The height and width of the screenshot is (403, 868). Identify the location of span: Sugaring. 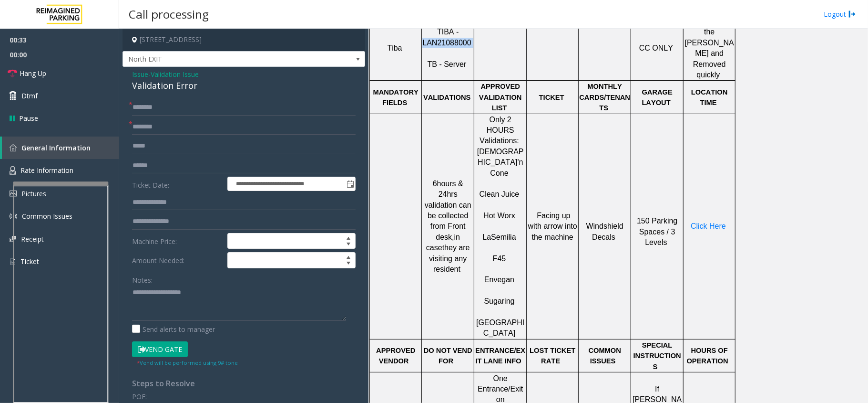
(500, 301).